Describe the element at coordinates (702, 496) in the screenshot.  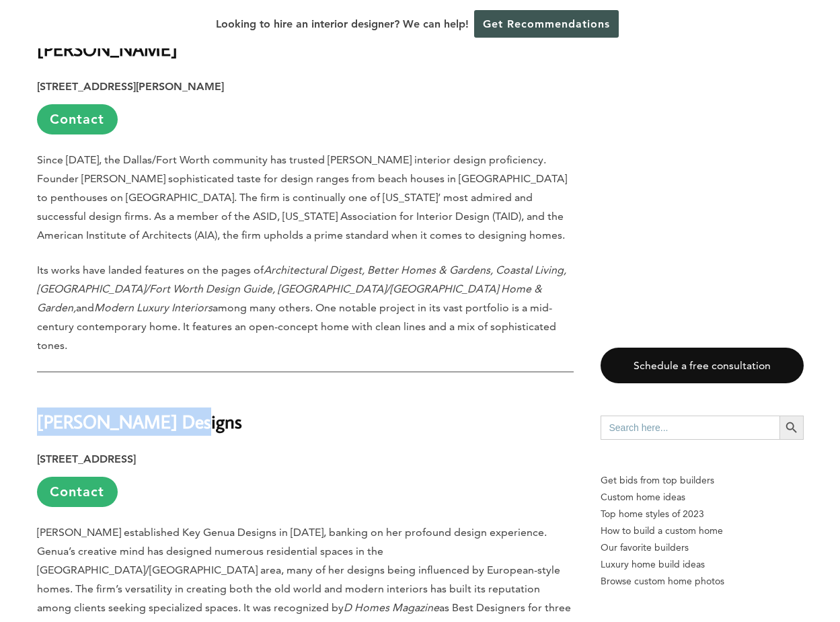
I see `a: Custom home ideas` at that location.